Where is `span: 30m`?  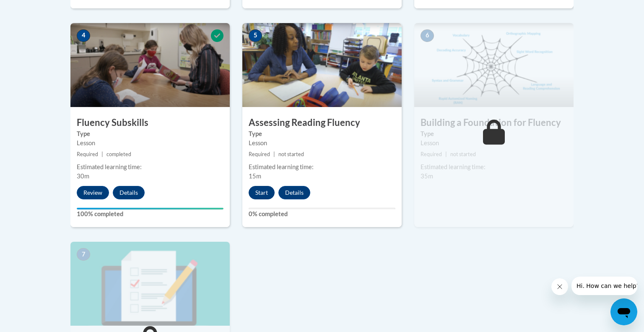 span: 30m is located at coordinates (83, 176).